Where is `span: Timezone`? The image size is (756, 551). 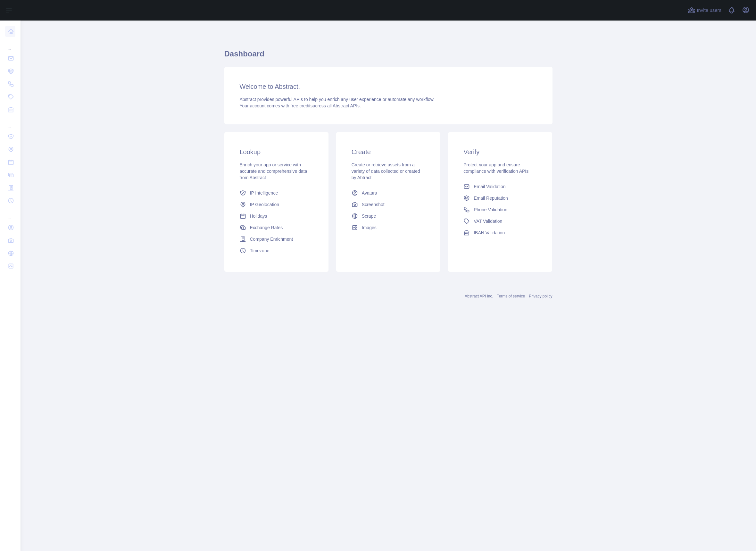
span: Timezone is located at coordinates (260, 251).